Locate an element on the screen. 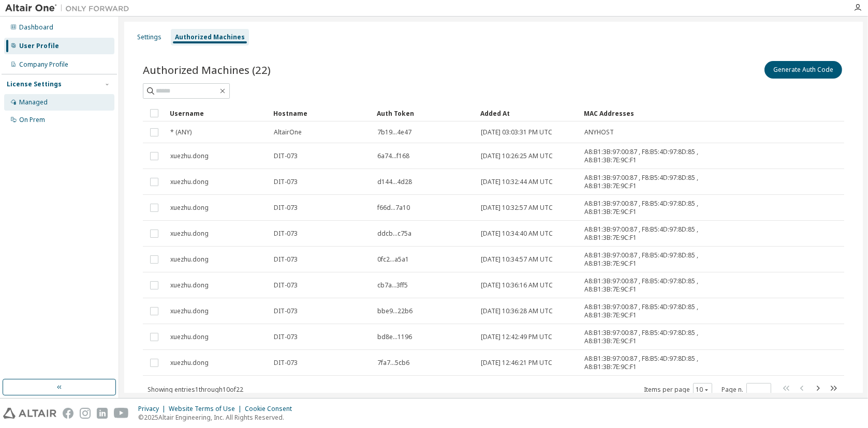 Image resolution: width=868 pixels, height=428 pixels. div: Managed is located at coordinates (33, 102).